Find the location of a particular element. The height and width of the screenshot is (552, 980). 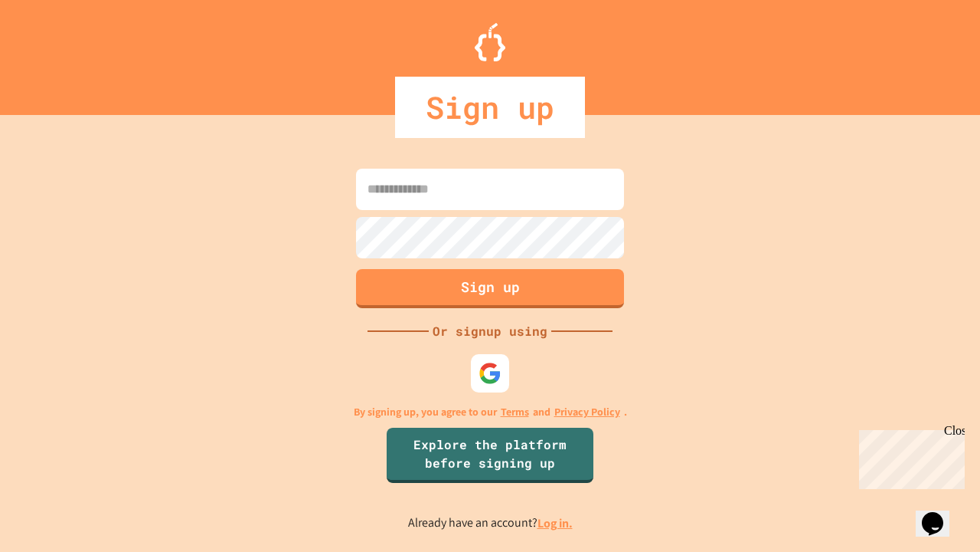

div: Chat with us now!Close is located at coordinates (56, 51).